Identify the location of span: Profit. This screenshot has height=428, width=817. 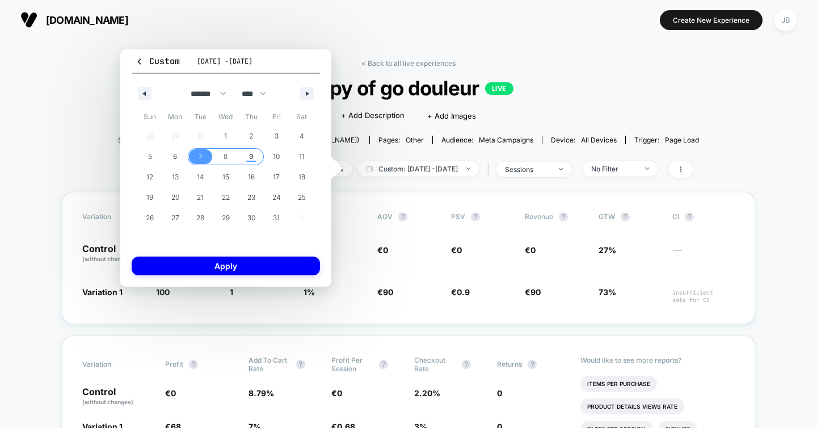
(174, 364).